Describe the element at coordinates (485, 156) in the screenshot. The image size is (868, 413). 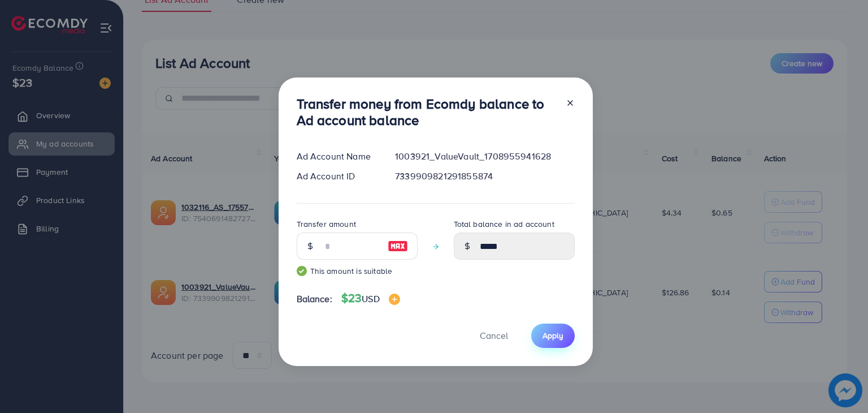
I see `div: 1003921_ValueVault_1708955941628` at that location.